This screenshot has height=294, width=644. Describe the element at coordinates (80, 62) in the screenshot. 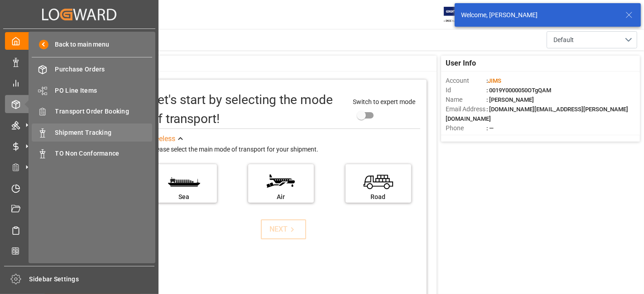

I see `a: Data Management` at that location.